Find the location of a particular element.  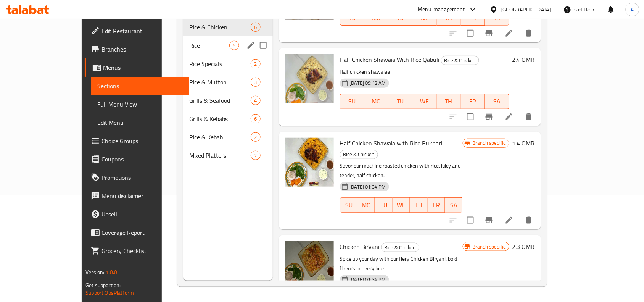

span: 6 is located at coordinates (255, 118).